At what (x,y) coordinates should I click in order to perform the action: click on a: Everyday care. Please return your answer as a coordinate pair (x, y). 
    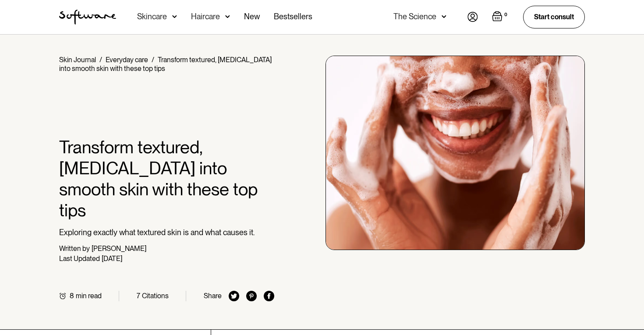
    Looking at the image, I should click on (127, 60).